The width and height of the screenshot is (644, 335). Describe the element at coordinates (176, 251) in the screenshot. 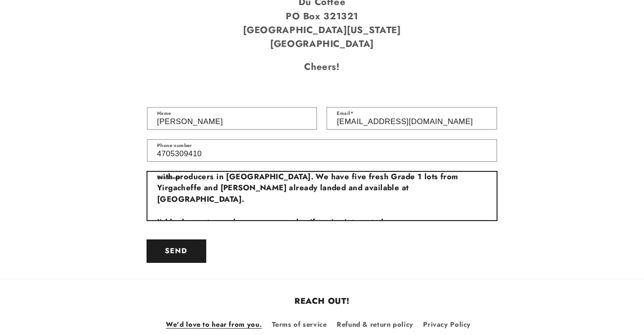

I see `button: Send` at that location.